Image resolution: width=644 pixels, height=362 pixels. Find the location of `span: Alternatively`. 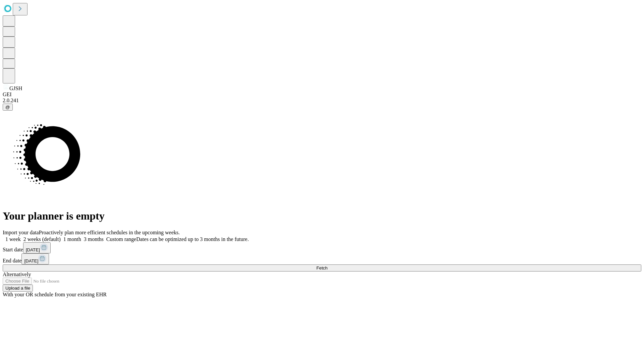

span: Alternatively is located at coordinates (17, 274).